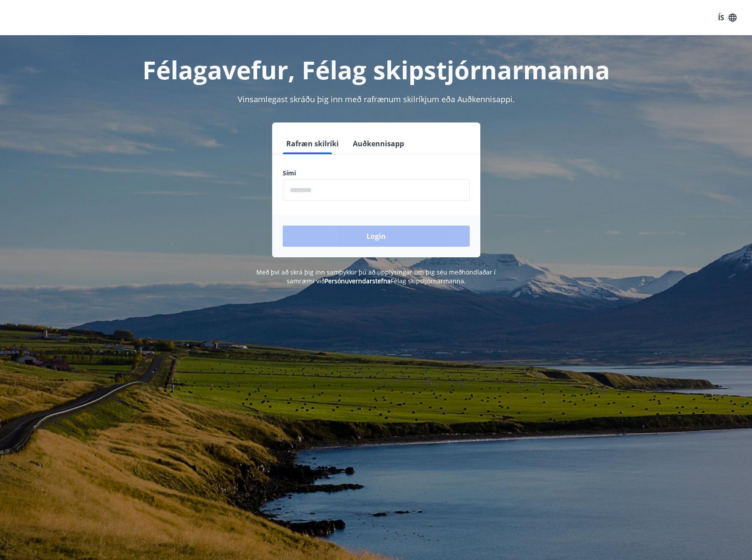 Image resolution: width=752 pixels, height=560 pixels. What do you see at coordinates (376, 99) in the screenshot?
I see `span: Vinsamlegast skráðu þig inn með rafrænum skilríkjum eða Auðkennisappi.` at bounding box center [376, 99].